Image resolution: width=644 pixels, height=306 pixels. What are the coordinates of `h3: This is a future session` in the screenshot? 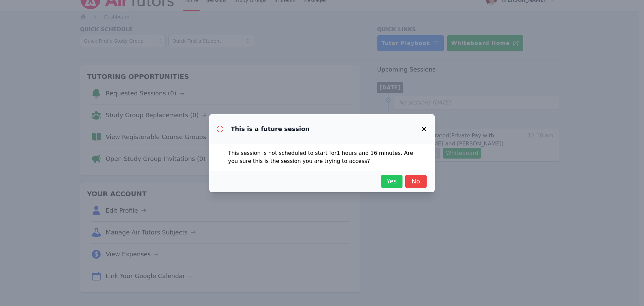 It's located at (270, 129).